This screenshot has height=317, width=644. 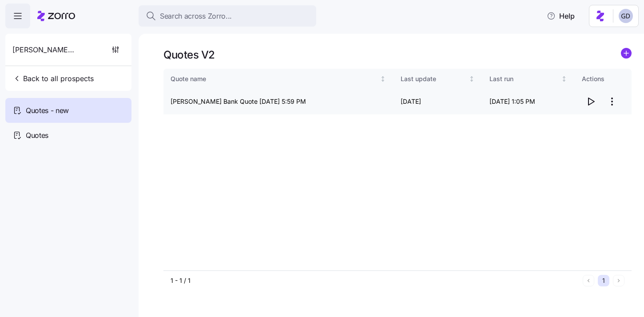 What do you see at coordinates (274, 79) in the screenshot?
I see `div: Quote name` at bounding box center [274, 79].